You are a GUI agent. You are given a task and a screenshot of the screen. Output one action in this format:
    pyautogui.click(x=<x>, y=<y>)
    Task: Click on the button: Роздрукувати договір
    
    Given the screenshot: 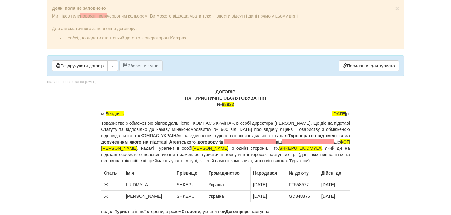 What is the action you would take?
    pyautogui.click(x=80, y=66)
    